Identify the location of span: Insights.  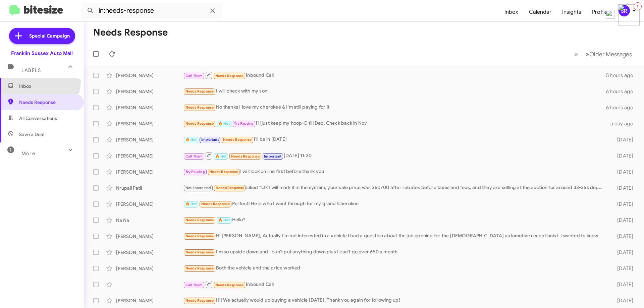
(571, 12).